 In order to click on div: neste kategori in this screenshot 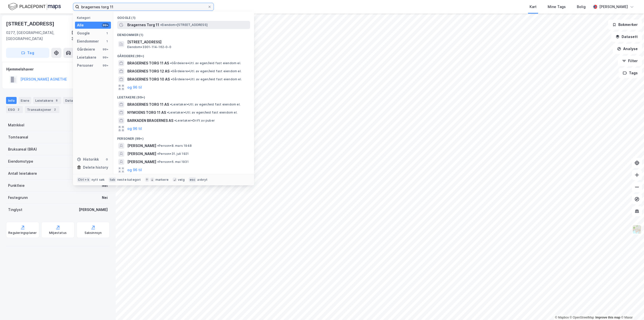, I will do `click(129, 180)`.